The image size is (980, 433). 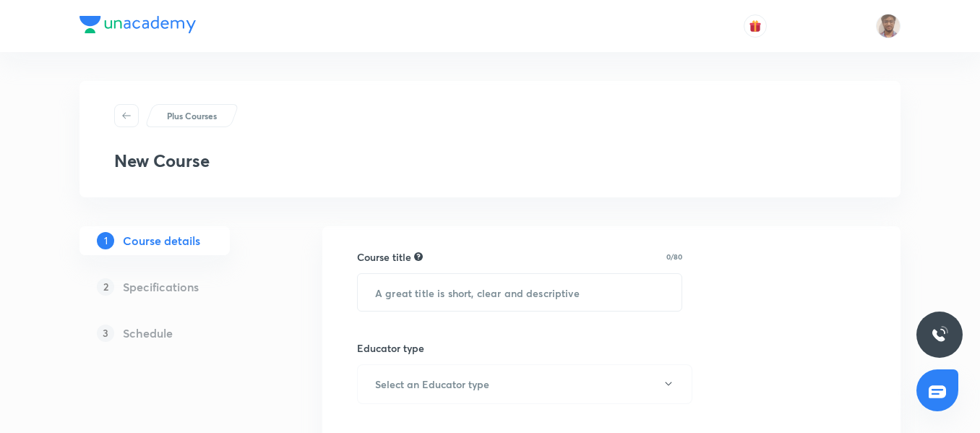 What do you see at coordinates (432, 384) in the screenshot?
I see `h6: Select an Educator type` at bounding box center [432, 384].